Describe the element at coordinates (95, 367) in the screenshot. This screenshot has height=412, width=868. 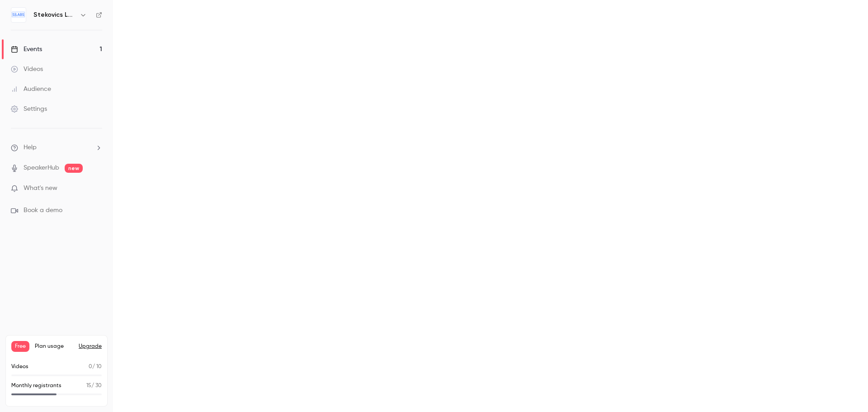
I see `p: / 10` at that location.